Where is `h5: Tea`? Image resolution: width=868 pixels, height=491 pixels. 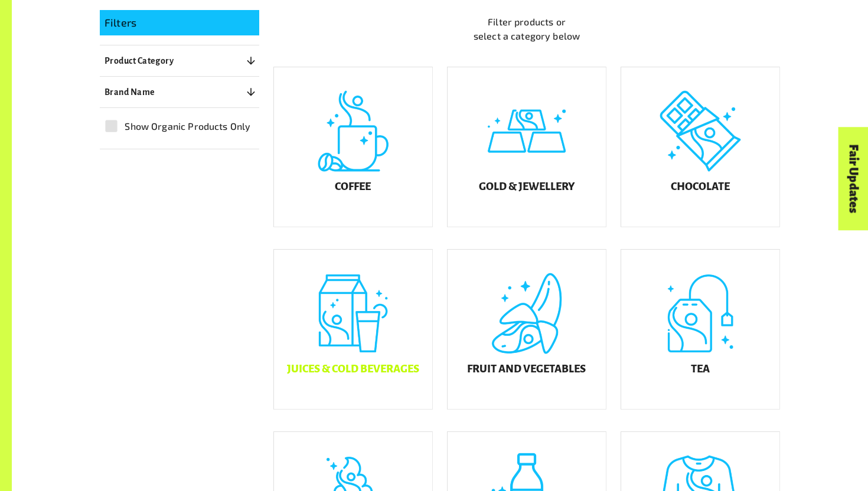 h5: Tea is located at coordinates (700, 369).